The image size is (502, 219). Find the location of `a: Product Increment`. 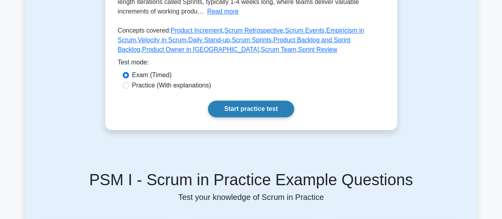

a: Product Increment is located at coordinates (196, 30).